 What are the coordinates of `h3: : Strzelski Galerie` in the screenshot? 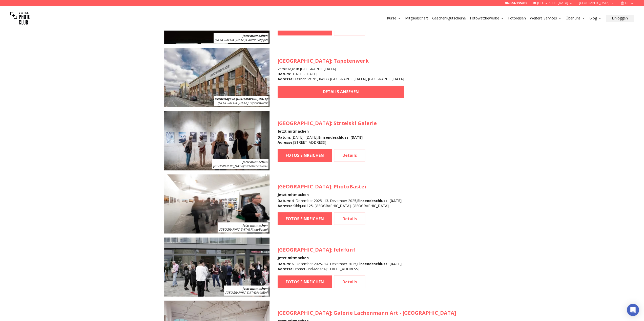 It's located at (327, 123).